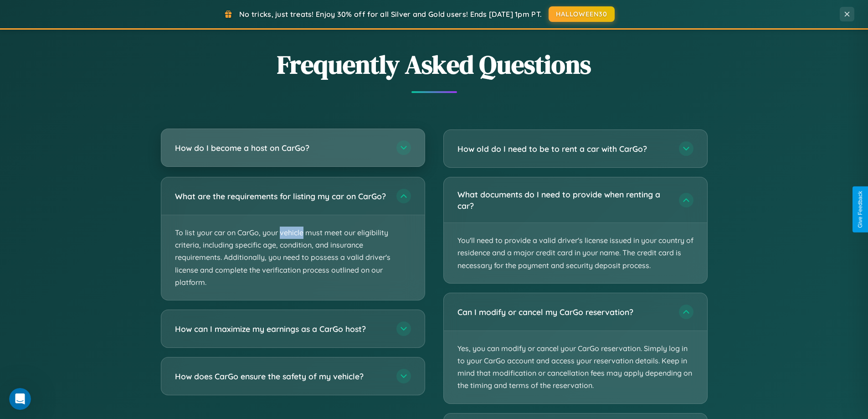  I want to click on h2: Frequently Asked Questions, so click(434, 64).